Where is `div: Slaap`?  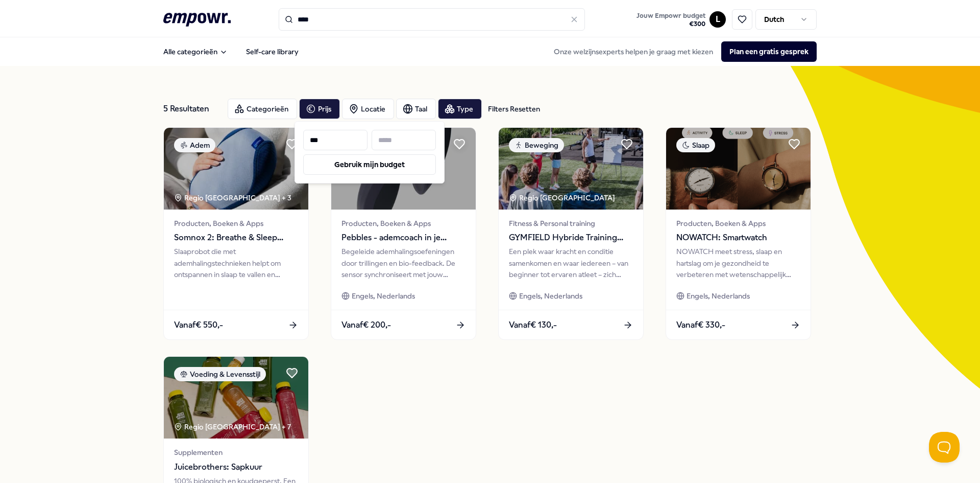
div: Slaap is located at coordinates (695, 145).